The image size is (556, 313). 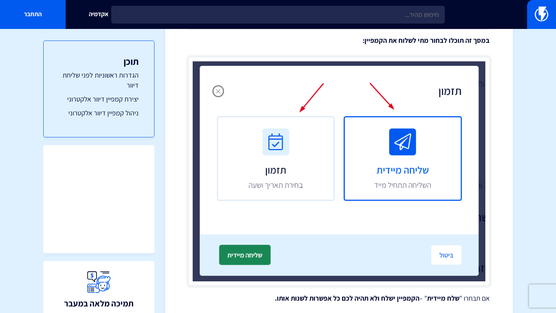 I want to click on h3: תמיכה מלאה במעבר, so click(x=99, y=304).